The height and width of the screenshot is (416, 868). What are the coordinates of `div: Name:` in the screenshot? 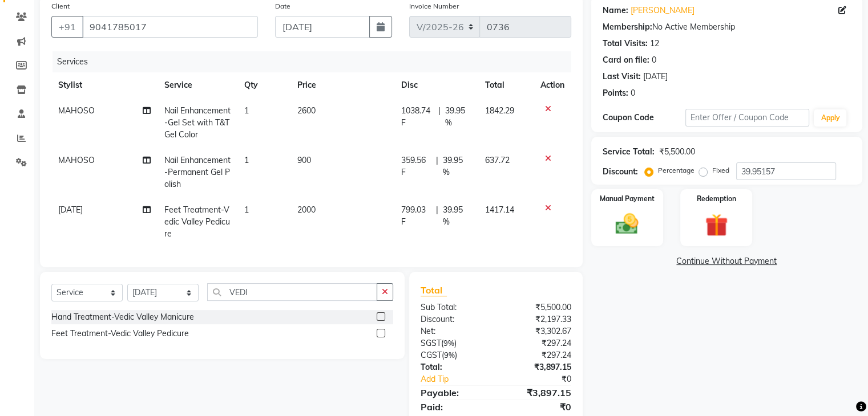 It's located at (615, 10).